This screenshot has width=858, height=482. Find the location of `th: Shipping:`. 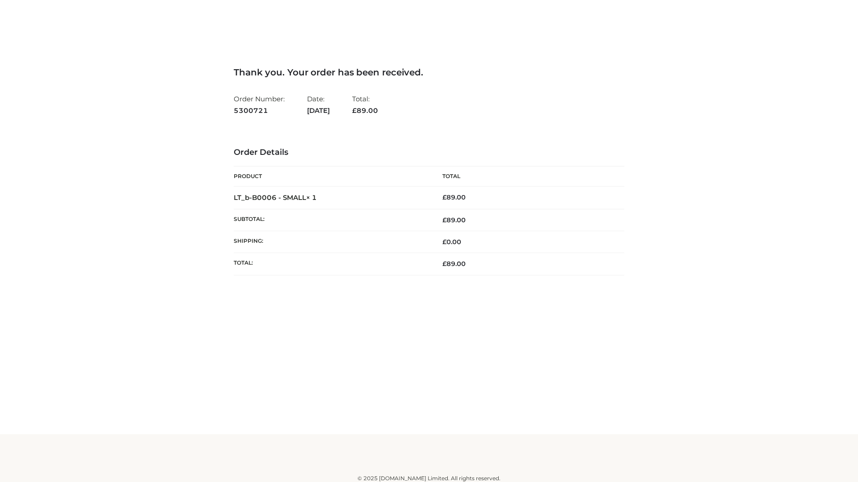

th: Shipping: is located at coordinates (331, 242).